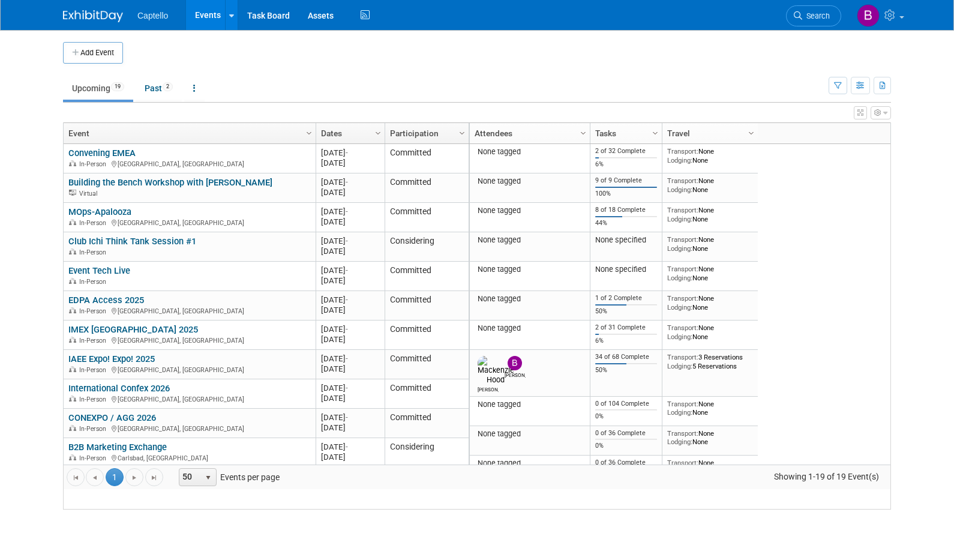 This screenshot has width=954, height=560. What do you see at coordinates (114, 477) in the screenshot?
I see `span: 1` at bounding box center [114, 477].